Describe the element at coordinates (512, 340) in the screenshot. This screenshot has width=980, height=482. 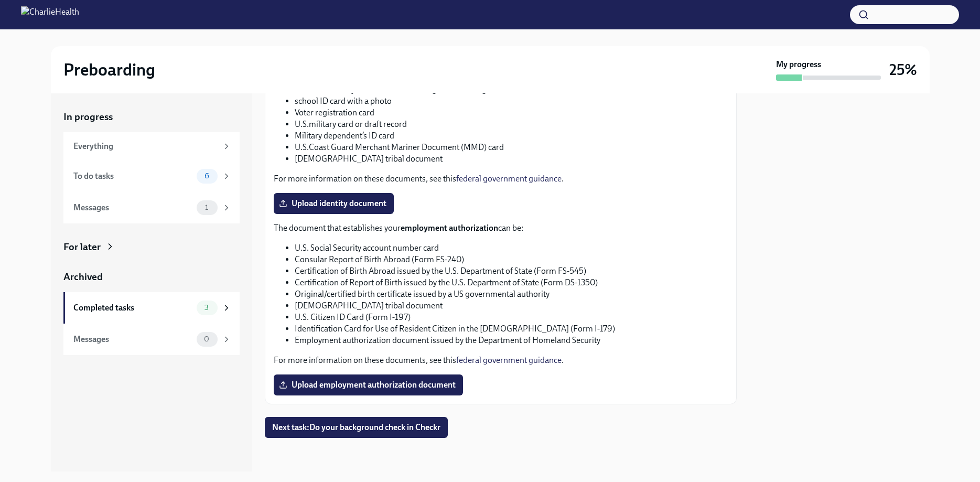
I see `li: Employment authorization document issued by the Department of Homeland Security` at that location.